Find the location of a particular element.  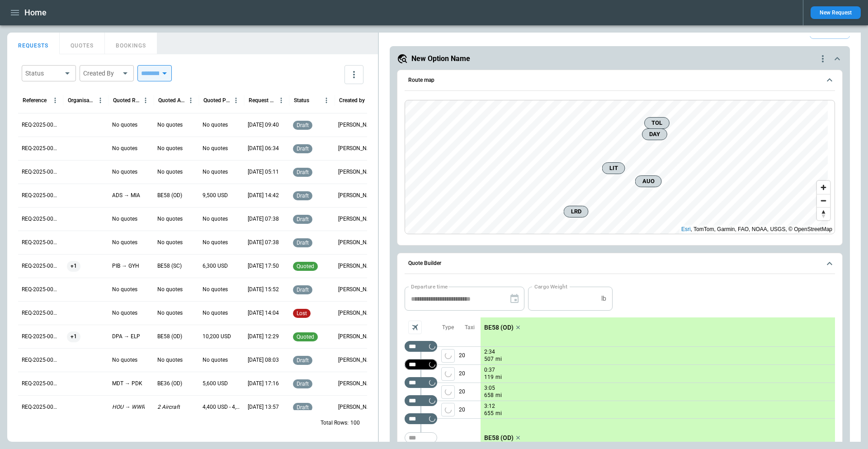

p: 08/29/2025 09:40 is located at coordinates (263, 125).